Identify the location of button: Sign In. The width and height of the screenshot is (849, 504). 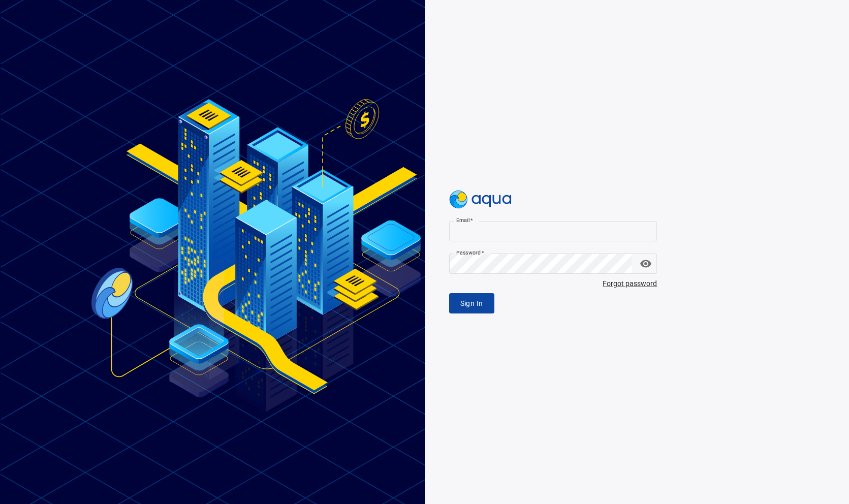
(472, 304).